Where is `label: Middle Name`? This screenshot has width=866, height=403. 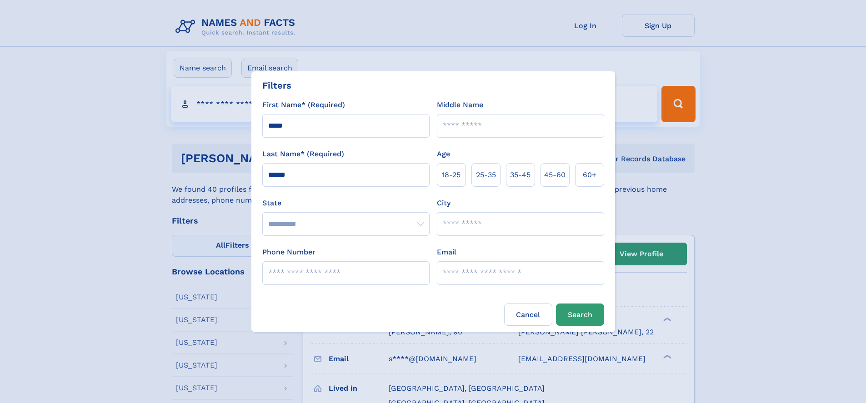
label: Middle Name is located at coordinates (460, 105).